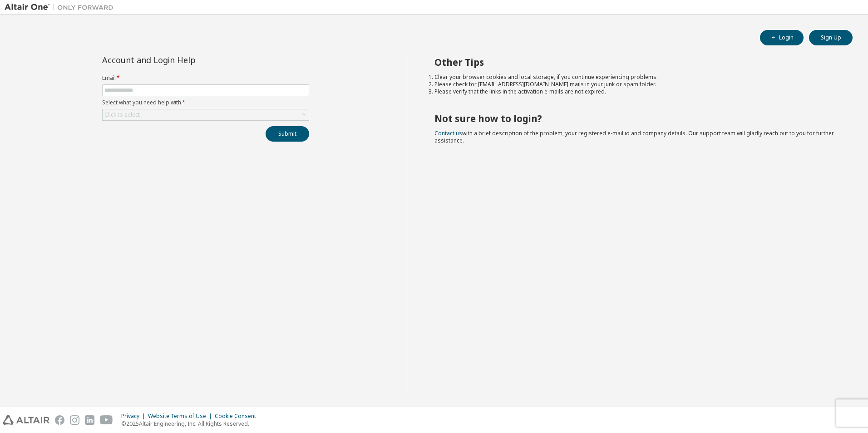 The width and height of the screenshot is (868, 433). I want to click on div: Cookie Consent, so click(238, 416).